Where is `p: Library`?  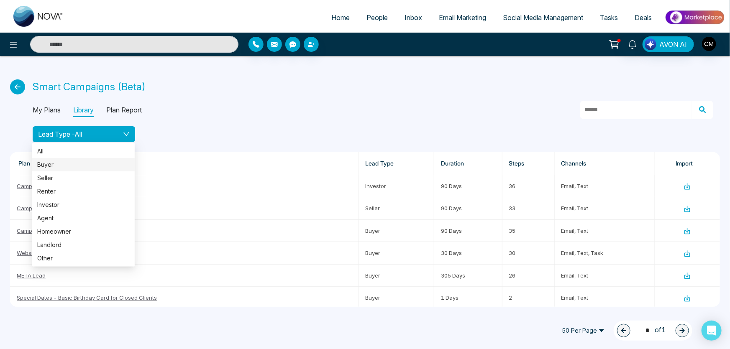 p: Library is located at coordinates (83, 110).